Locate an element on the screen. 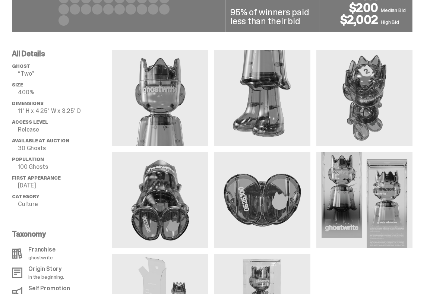 This screenshot has width=430, height=294. p: “Two” is located at coordinates (65, 74).